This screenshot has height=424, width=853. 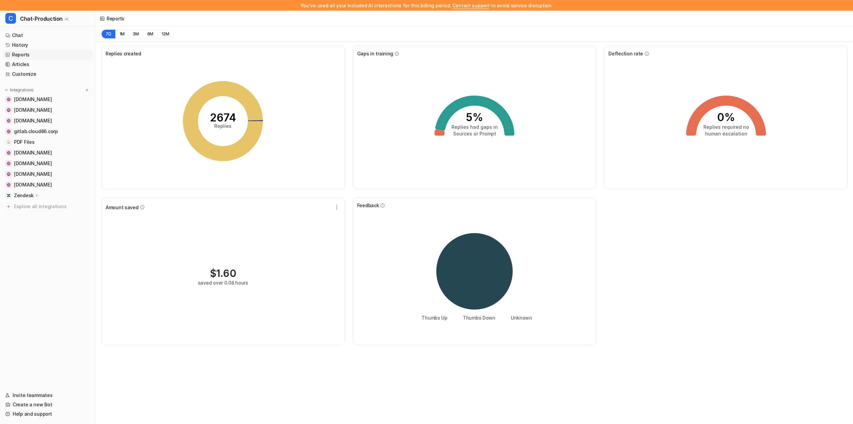 What do you see at coordinates (226, 273) in the screenshot?
I see `span: 1.60` at bounding box center [226, 273].